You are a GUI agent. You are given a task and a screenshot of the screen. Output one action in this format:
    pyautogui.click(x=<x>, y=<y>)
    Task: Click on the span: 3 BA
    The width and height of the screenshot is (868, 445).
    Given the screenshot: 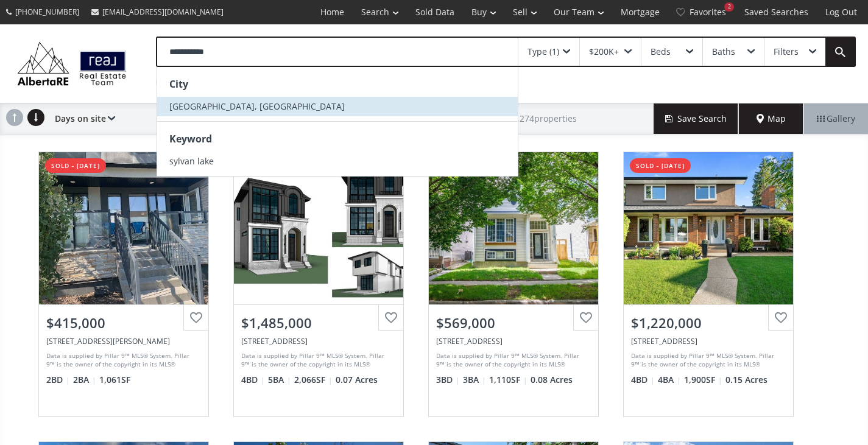 What is the action you would take?
    pyautogui.click(x=474, y=380)
    